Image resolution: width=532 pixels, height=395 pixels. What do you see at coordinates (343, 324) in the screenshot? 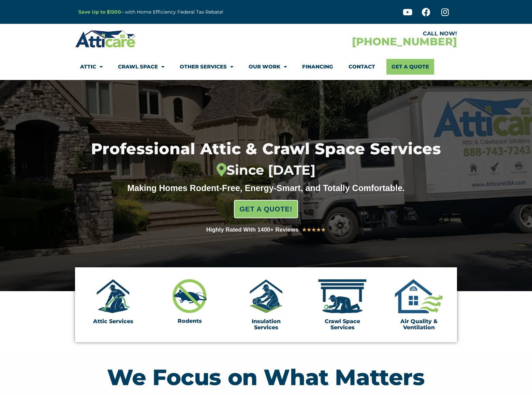
I see `a: Crawl Space Services` at bounding box center [343, 324].